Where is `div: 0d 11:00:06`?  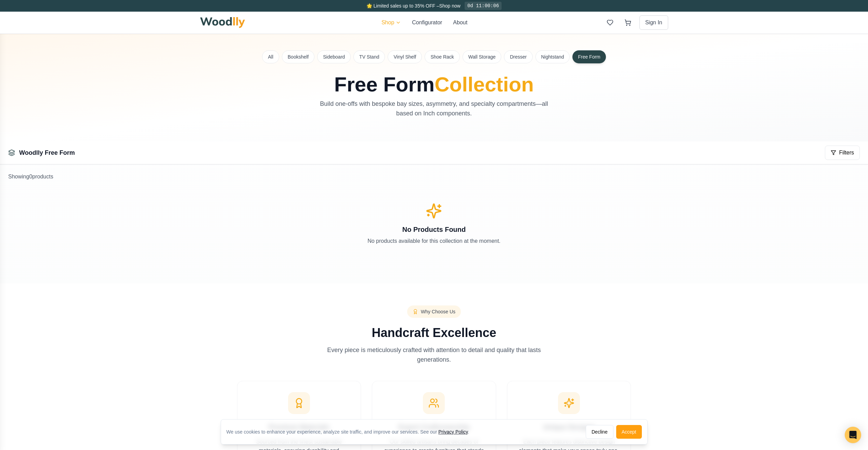
div: 0d 11:00:06 is located at coordinates (483, 6).